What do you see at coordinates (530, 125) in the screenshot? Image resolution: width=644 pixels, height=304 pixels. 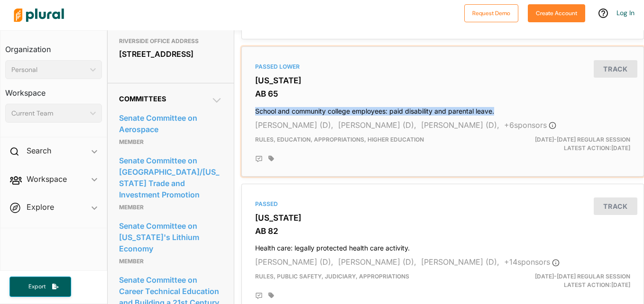 I see `span: + 6 sponsor s` at bounding box center [530, 125].